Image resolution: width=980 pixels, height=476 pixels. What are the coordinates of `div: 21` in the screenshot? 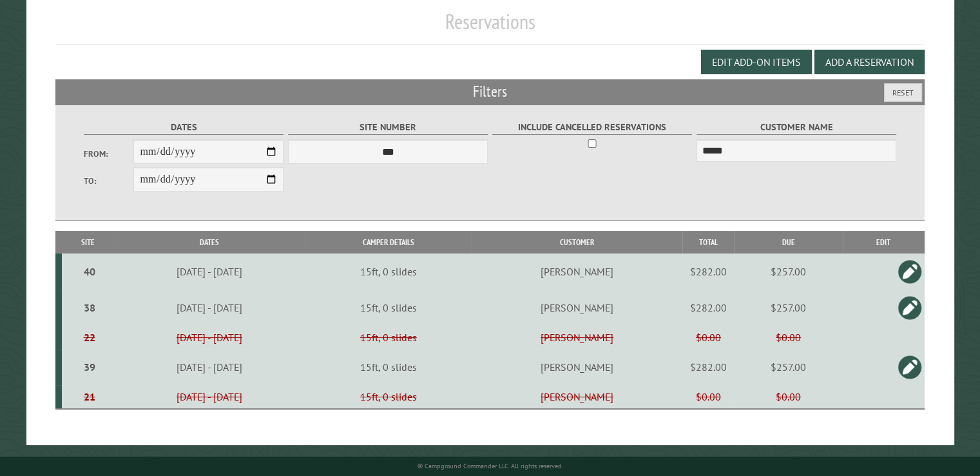 It's located at (89, 397).